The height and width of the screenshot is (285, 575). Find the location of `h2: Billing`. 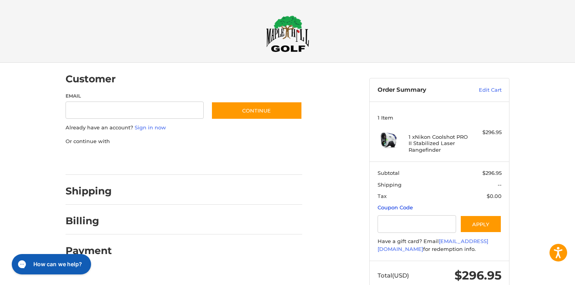

h2: Billing is located at coordinates (88, 221).